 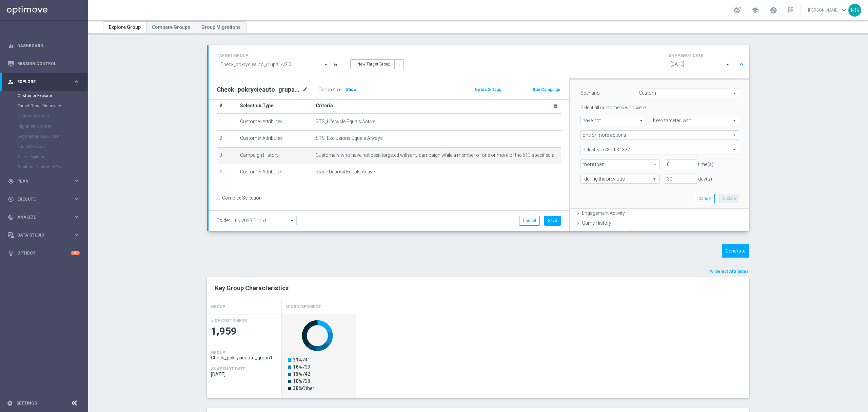 What do you see at coordinates (552, 221) in the screenshot?
I see `button: Save` at bounding box center [552, 221].